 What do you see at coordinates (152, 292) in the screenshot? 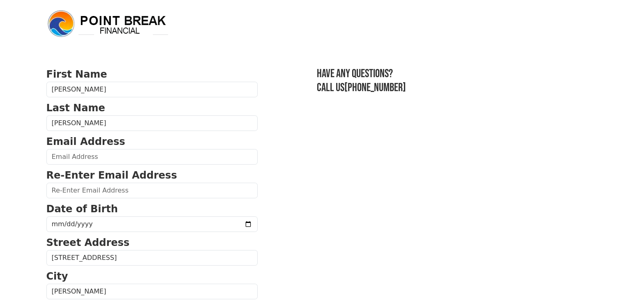
I see `input: City` at bounding box center [152, 292].